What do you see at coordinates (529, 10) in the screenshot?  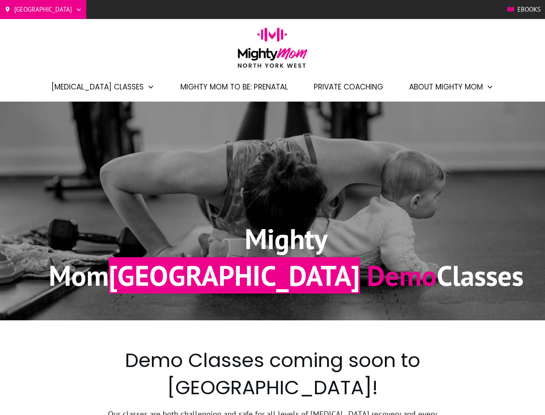 I see `span: Ebooks` at bounding box center [529, 10].